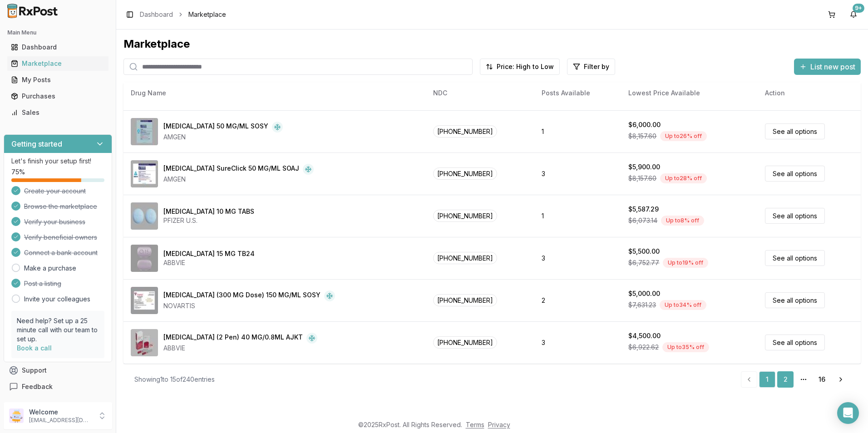 The width and height of the screenshot is (868, 433). I want to click on span: $7,631.23, so click(642, 305).